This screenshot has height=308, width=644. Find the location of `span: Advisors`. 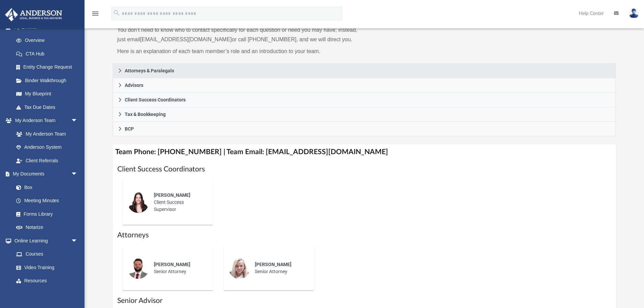

span: Advisors is located at coordinates (134, 85).